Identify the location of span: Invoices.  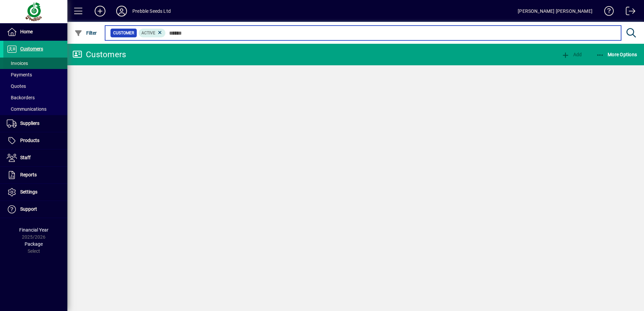
(17, 63).